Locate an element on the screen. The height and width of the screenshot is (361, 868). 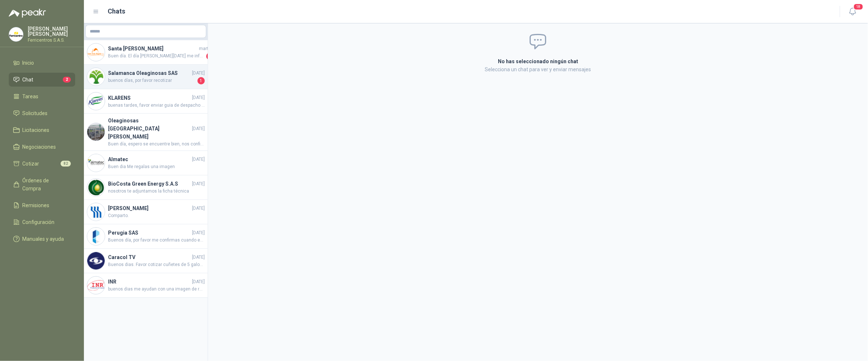
a: Inicio is located at coordinates (42, 63).